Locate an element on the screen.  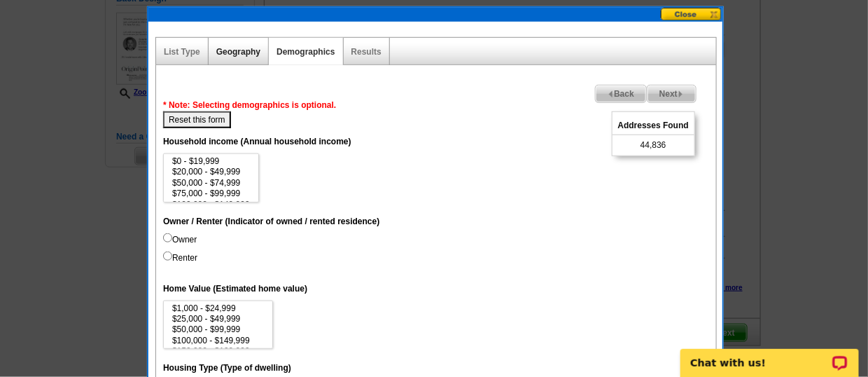
input: Owner is located at coordinates (167, 238).